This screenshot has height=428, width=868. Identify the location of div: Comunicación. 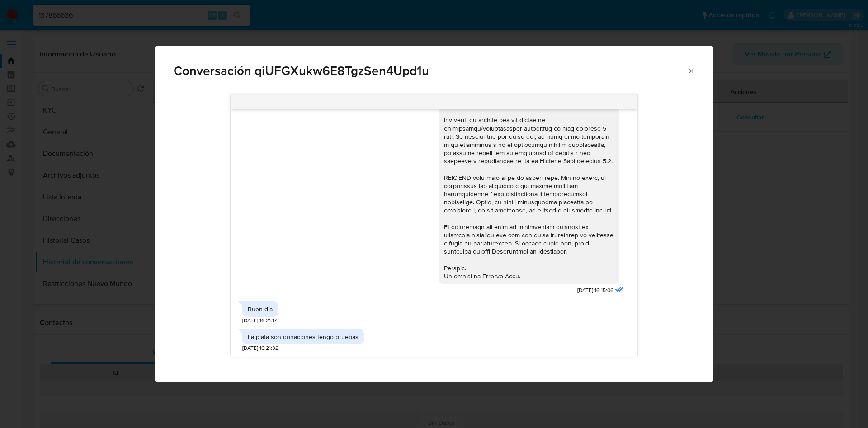
(434, 214).